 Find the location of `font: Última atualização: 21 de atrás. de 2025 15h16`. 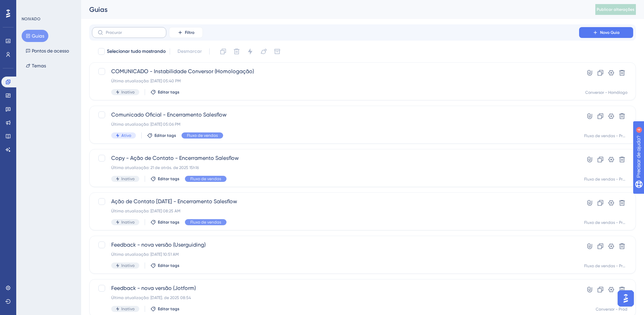

font: Última atualização: 21 de atrás. de 2025 15h16 is located at coordinates (155, 167).